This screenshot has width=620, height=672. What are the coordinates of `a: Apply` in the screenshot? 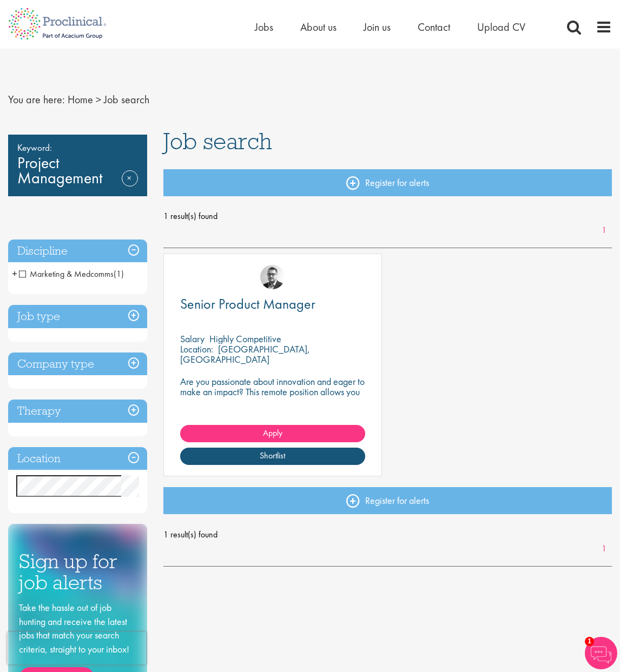 It's located at (272, 433).